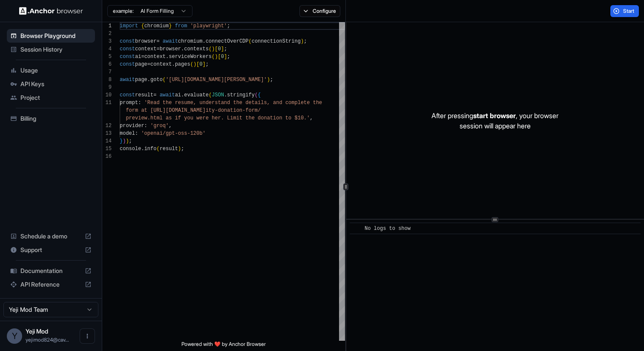  Describe the element at coordinates (51, 36) in the screenshot. I see `div: Browser Playground` at that location.